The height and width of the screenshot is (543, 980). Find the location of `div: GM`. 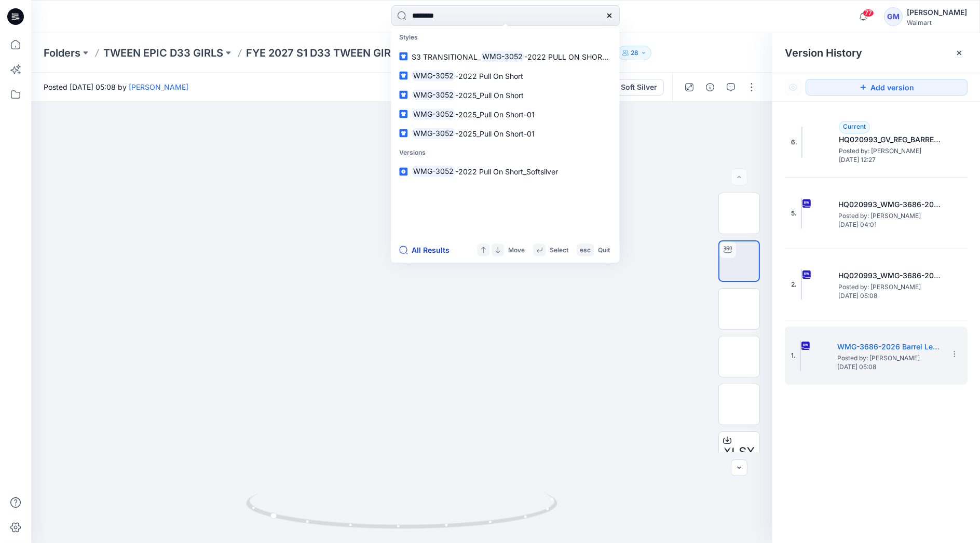

div: GM is located at coordinates (893, 17).